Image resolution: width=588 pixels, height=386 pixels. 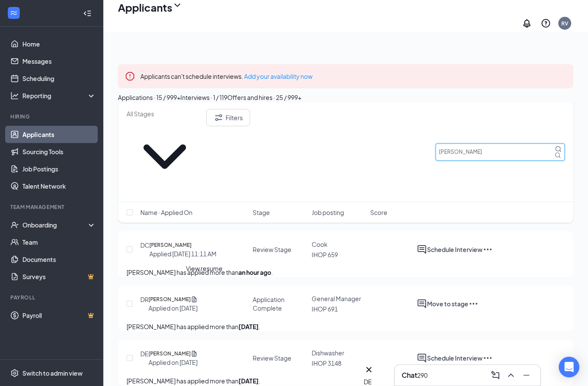 I want to click on a: Team, so click(x=59, y=242).